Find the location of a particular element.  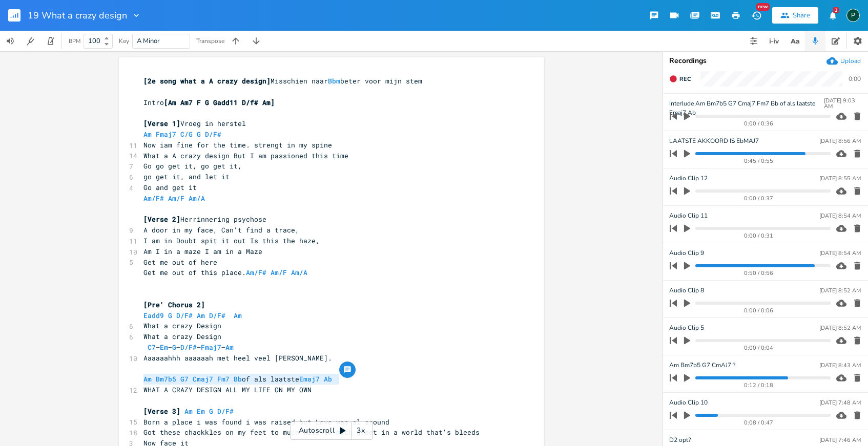

div: 0:00 / 0:06 is located at coordinates (759, 310).